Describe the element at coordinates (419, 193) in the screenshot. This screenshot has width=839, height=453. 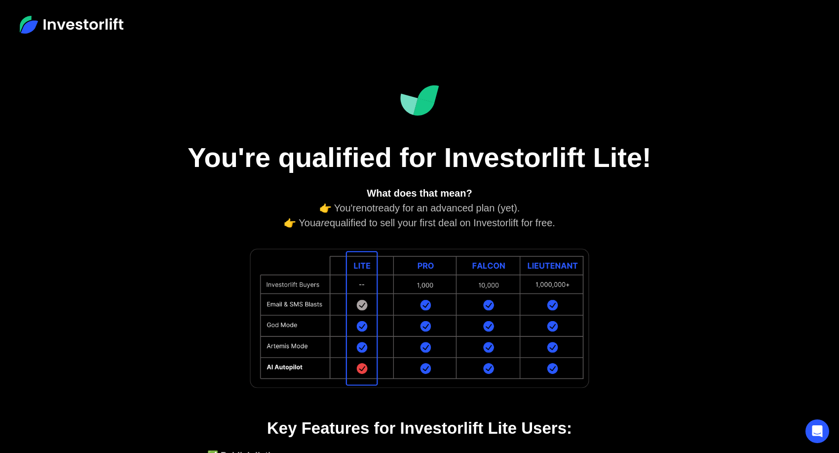
I see `strong: What does that mean?` at that location.